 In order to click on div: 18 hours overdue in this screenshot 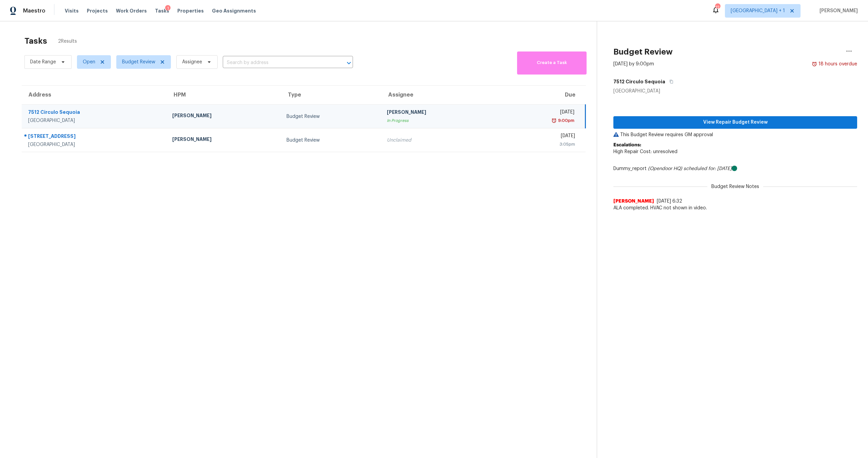, I will do `click(837, 64)`.